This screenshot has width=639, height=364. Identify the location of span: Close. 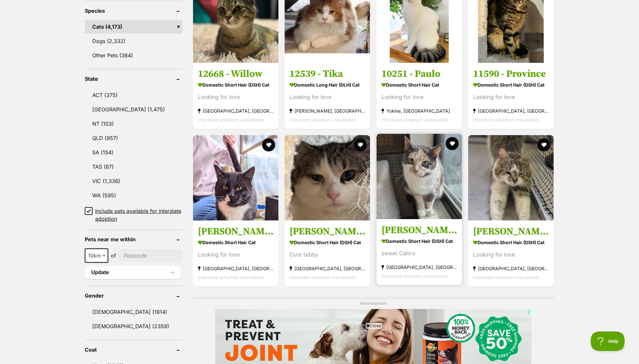
(374, 326).